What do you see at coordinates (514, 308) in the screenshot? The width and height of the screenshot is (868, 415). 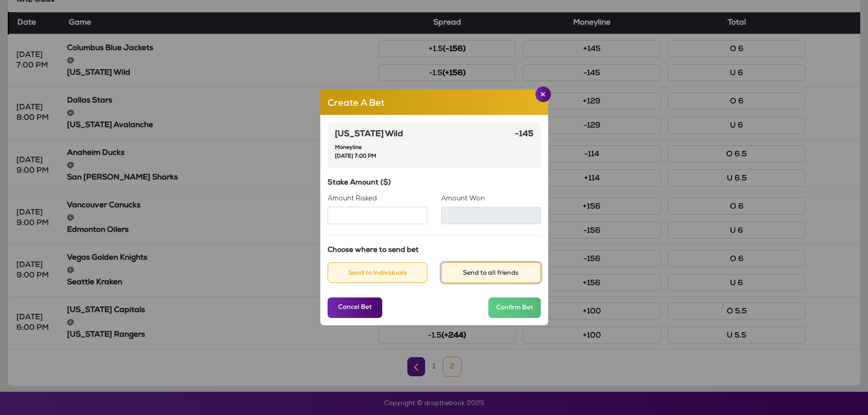 I see `button: Confirm Bet` at bounding box center [514, 308].